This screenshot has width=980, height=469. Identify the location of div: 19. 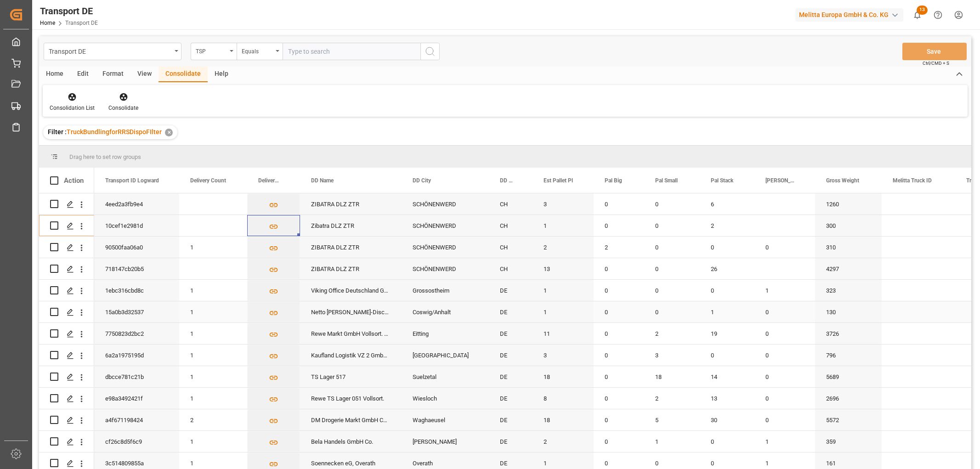
(727, 334).